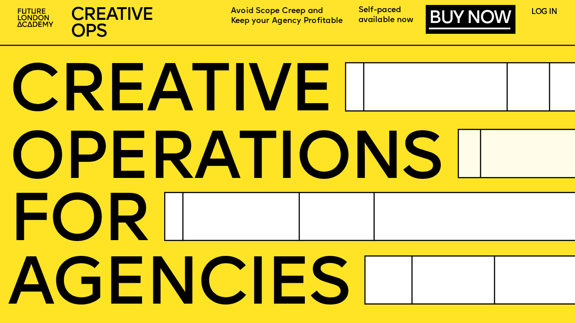 The width and height of the screenshot is (575, 323). I want to click on a: BUY NOW, so click(469, 19).